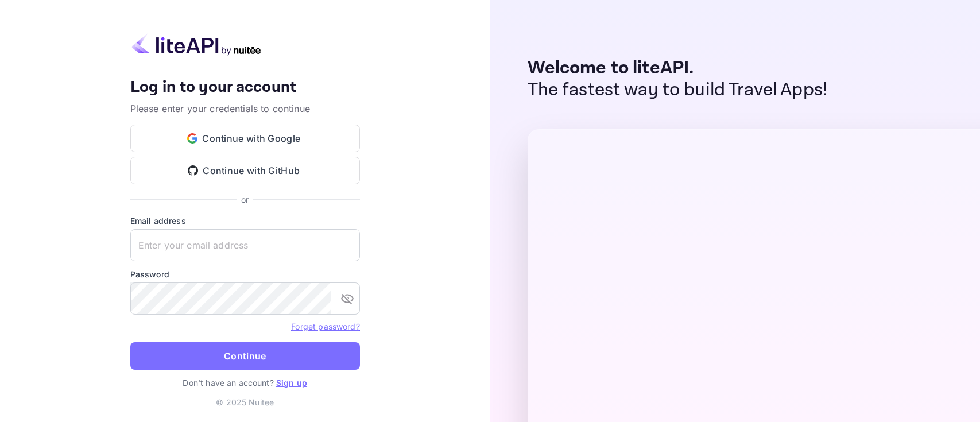  Describe the element at coordinates (245, 357) in the screenshot. I see `button: Continue` at that location.